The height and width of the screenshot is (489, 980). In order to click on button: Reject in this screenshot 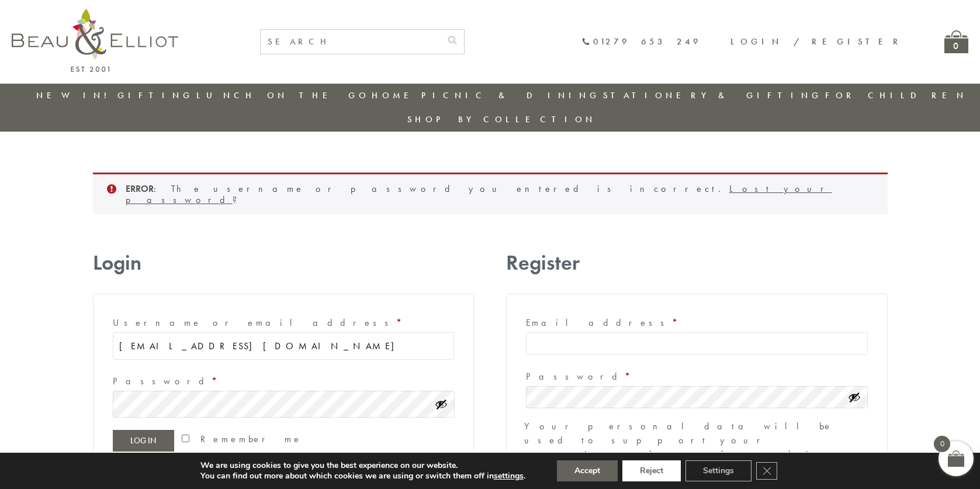, I will do `click(652, 471)`.